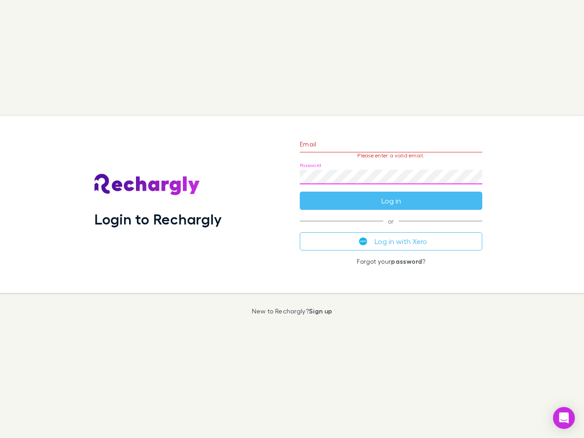  What do you see at coordinates (158, 219) in the screenshot?
I see `h1: Login to Rechargly` at bounding box center [158, 219].